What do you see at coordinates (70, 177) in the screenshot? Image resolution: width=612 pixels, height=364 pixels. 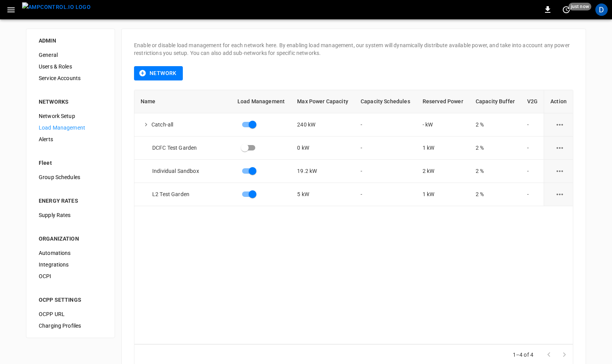 I see `span: Group Schedules` at bounding box center [70, 177].